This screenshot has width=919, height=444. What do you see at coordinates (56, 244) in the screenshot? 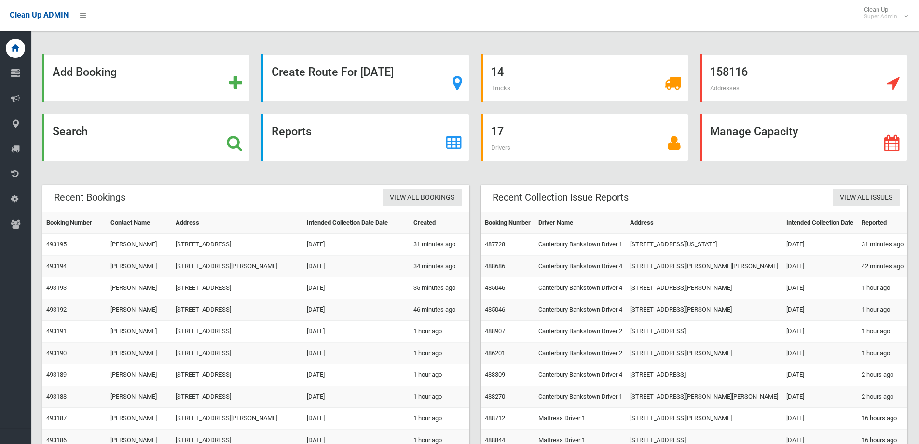
I see `a: 493195` at bounding box center [56, 244].